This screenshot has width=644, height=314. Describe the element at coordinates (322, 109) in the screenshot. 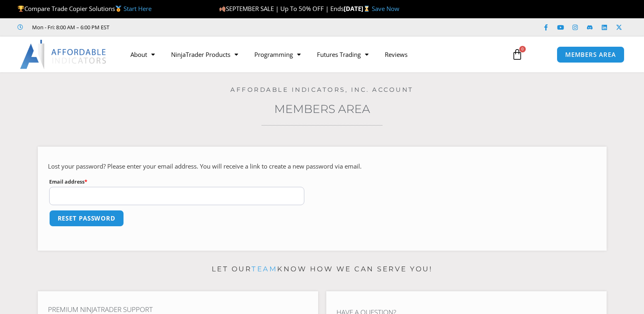

I see `a: Members Area` at that location.